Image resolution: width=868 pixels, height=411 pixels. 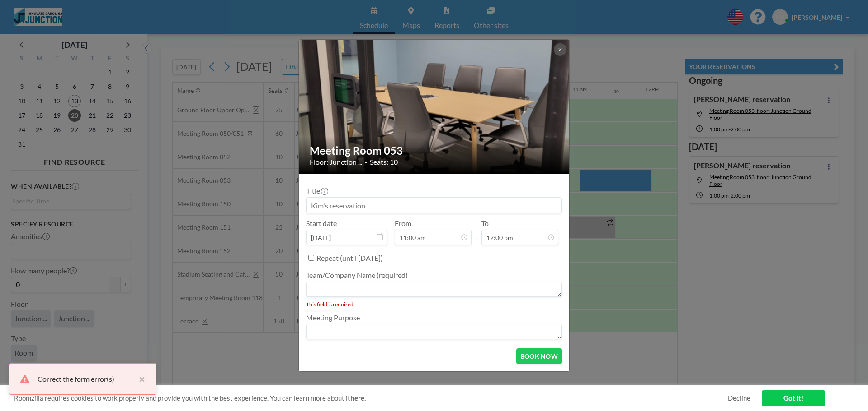 What do you see at coordinates (434, 151) in the screenshot?
I see `h2: Meeting Room 053` at bounding box center [434, 151].